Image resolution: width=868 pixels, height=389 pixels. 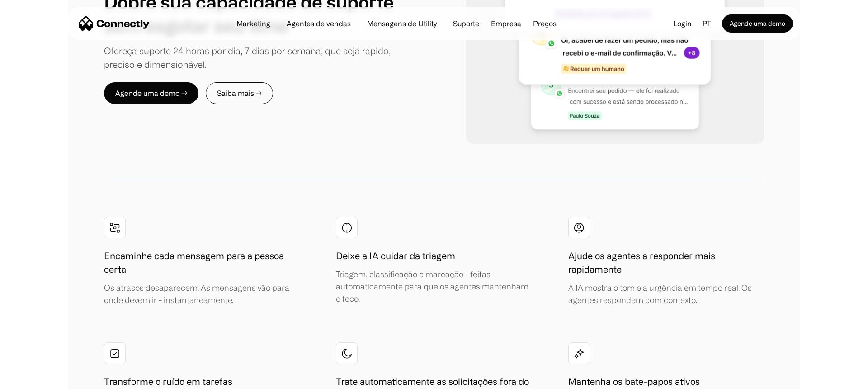 What do you see at coordinates (201, 294) in the screenshot?
I see `div: Os atrasos desaparecem. As mensagens vão para onde devem ir - instantaneamente.` at bounding box center [201, 294].